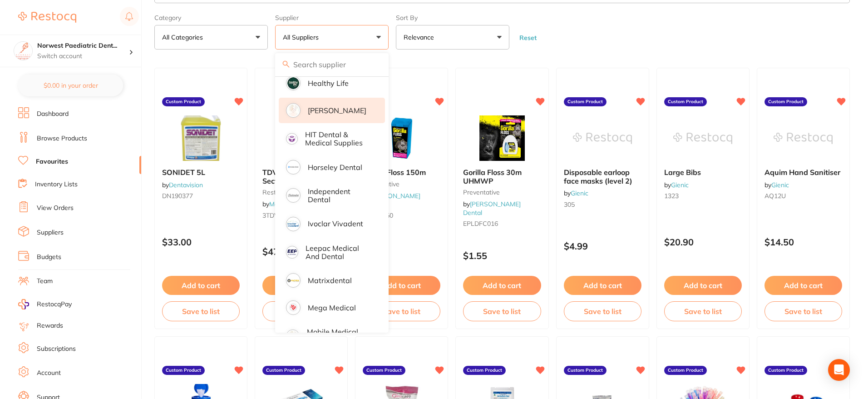 Image resolution: width=868 pixels, height=399 pixels. Describe the element at coordinates (671, 196) in the screenshot. I see `span: 1323` at that location.